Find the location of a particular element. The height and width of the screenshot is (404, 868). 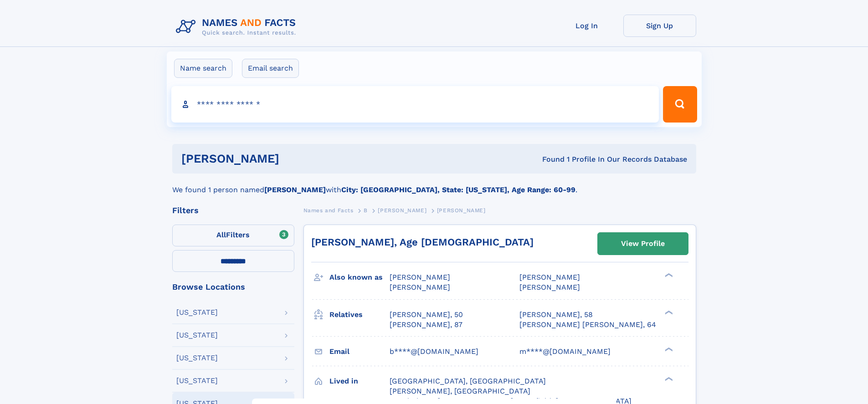

h3: Email is located at coordinates (360, 352).